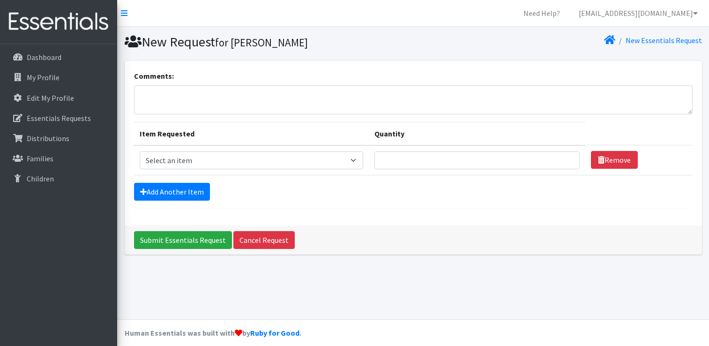  Describe the element at coordinates (183, 240) in the screenshot. I see `input: Submit Essentials Request` at that location.